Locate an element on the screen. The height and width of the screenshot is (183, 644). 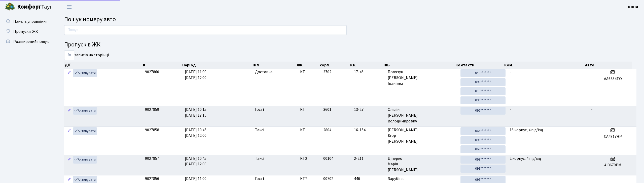
th: Ком. is located at coordinates (544, 65).